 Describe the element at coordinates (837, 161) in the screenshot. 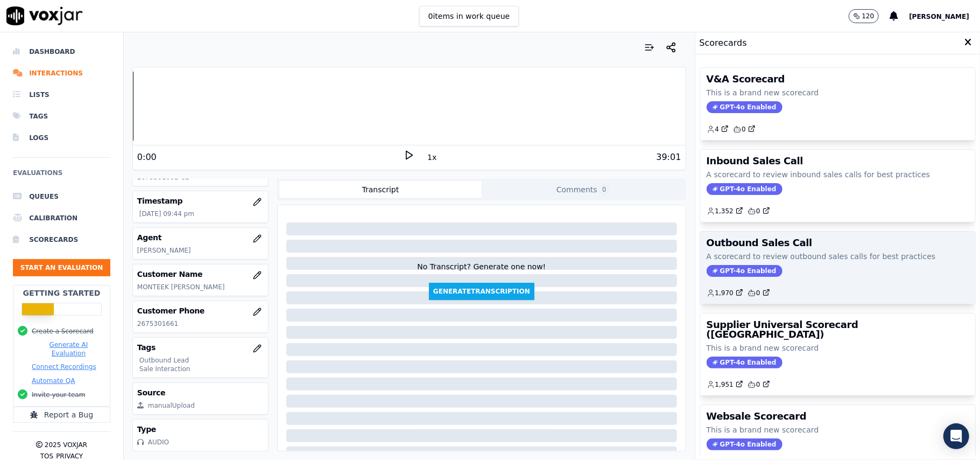

I see `h3: Inbound Sales Call` at that location.